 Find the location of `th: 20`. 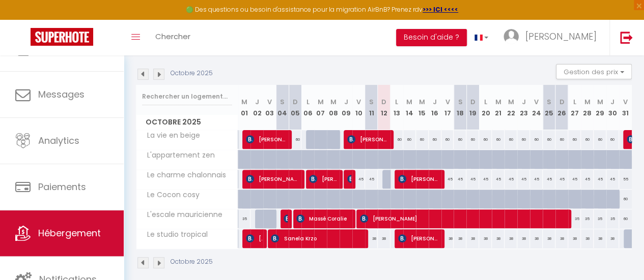

th: 20 is located at coordinates (485, 107).